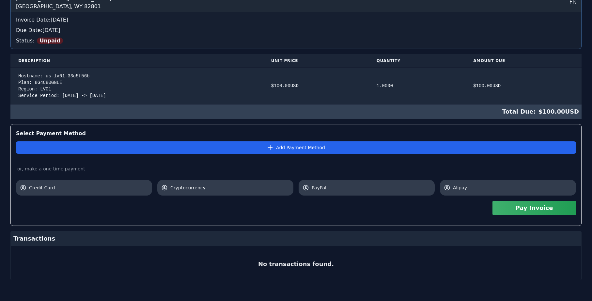 Image resolution: width=592 pixels, height=301 pixels. What do you see at coordinates (296, 169) in the screenshot?
I see `div: or, make a one time payment` at bounding box center [296, 169].